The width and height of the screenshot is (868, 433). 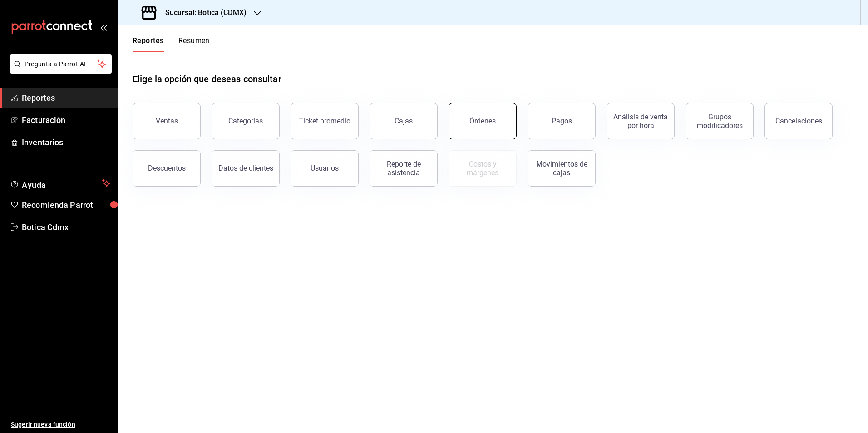 What do you see at coordinates (325, 121) in the screenshot?
I see `button: Ticket promedio` at bounding box center [325, 121].